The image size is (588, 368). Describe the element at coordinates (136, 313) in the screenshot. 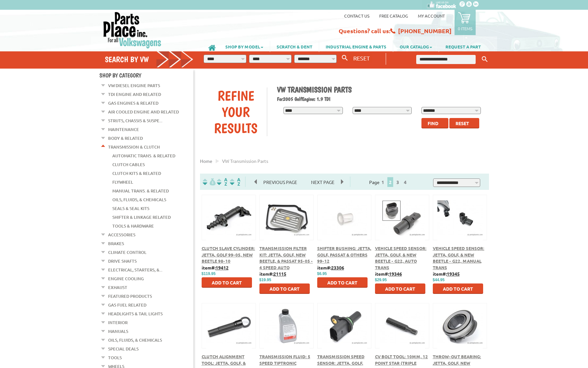

I see `a: Headlights & Tail Lights` at that location.